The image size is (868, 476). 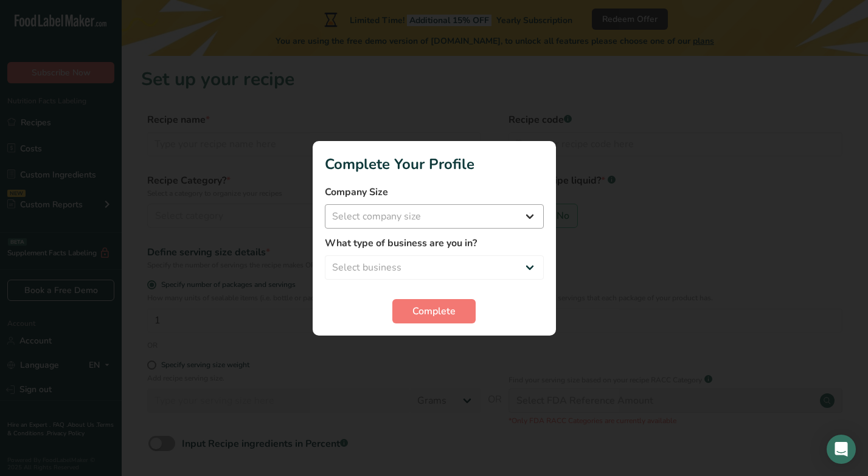 I want to click on label: Company Size, so click(x=434, y=192).